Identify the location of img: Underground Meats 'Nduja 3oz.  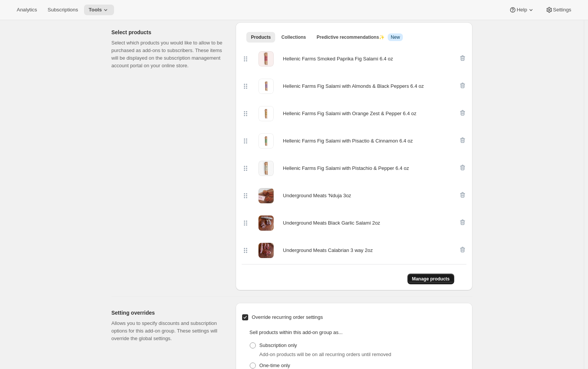
(266, 196).